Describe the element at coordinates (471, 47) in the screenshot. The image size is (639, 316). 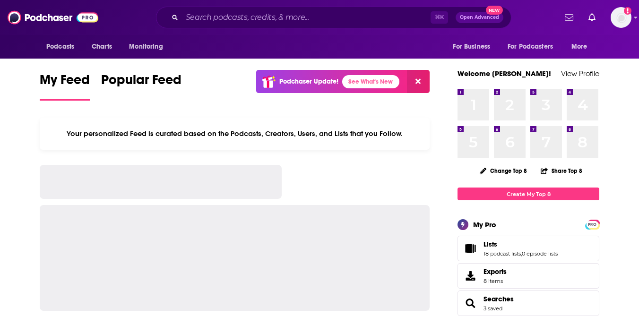
I see `span: For Business` at that location.